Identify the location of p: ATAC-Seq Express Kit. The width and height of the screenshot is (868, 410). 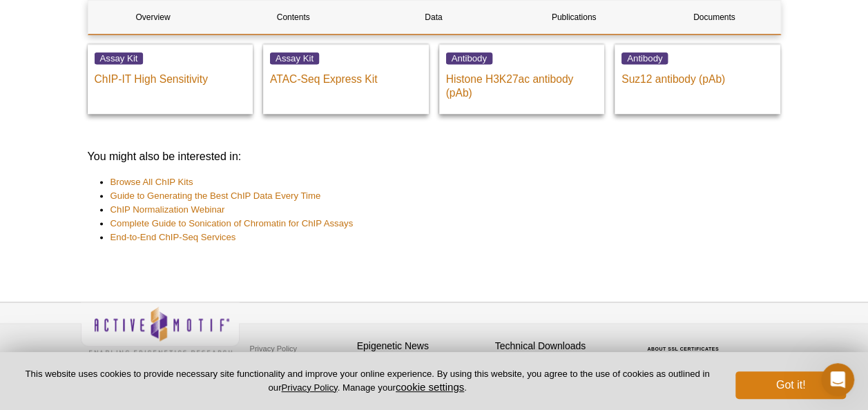
(346, 76).